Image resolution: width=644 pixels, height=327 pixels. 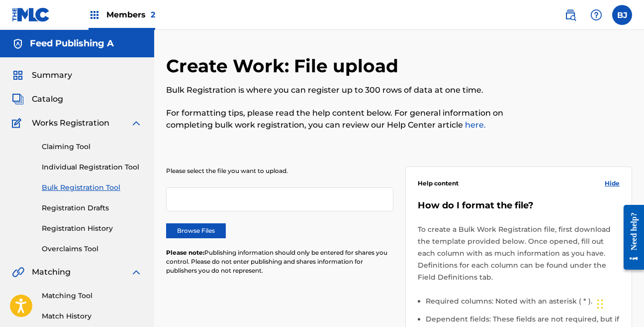 I want to click on div: Help, so click(x=596, y=15).